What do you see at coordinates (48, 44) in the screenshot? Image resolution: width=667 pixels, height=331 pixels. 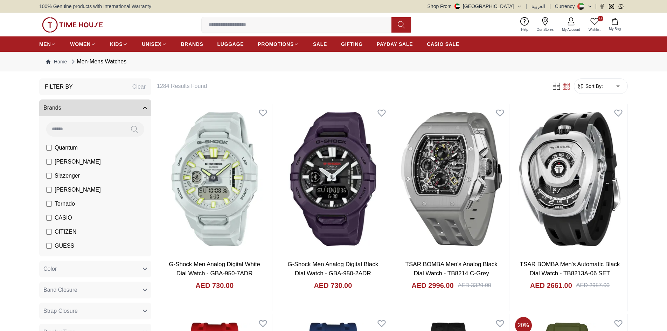 I see `a: MEN` at bounding box center [48, 44].